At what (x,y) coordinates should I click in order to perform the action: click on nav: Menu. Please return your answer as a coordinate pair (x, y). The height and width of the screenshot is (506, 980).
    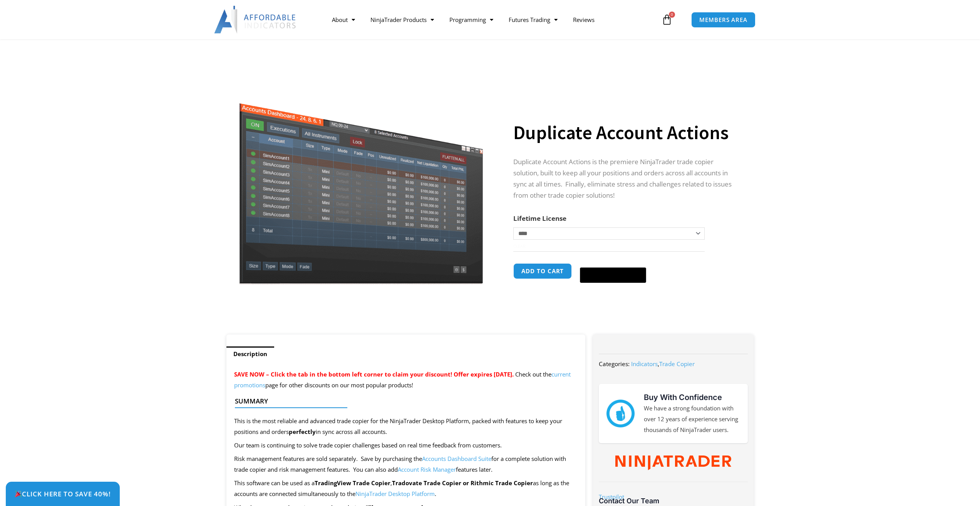
    Looking at the image, I should click on (492, 20).